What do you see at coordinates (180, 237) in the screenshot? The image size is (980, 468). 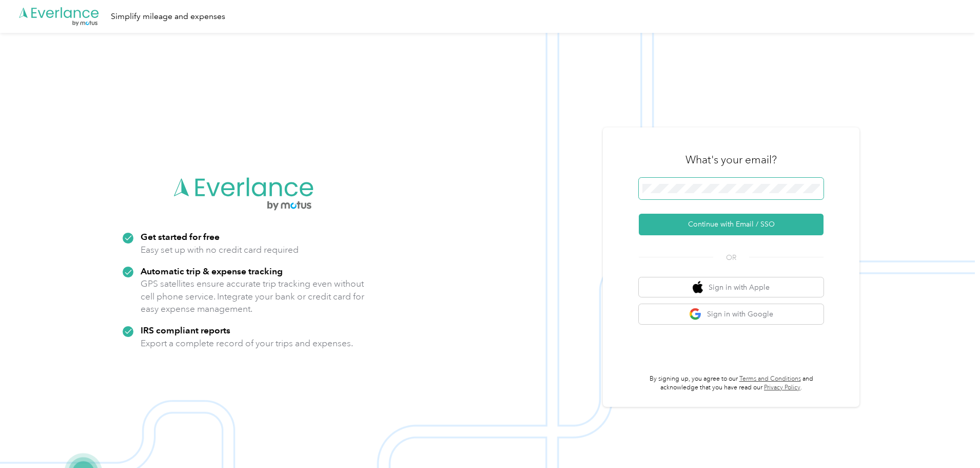 I see `strong: Get started for free` at bounding box center [180, 237].